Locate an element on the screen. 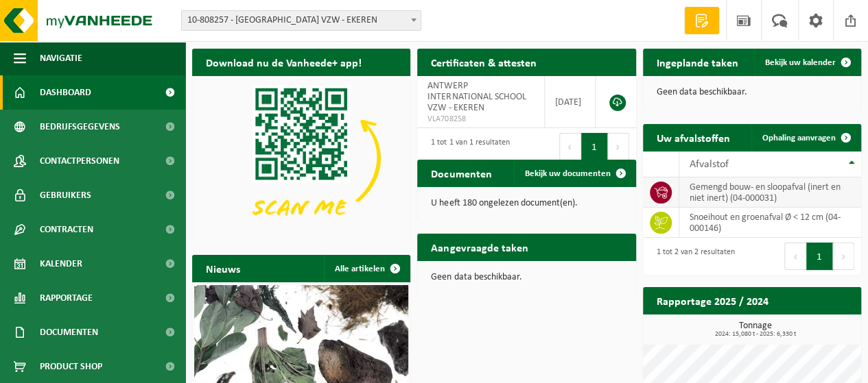  h2: Rapportage 2025 / 2024 is located at coordinates (712, 300).